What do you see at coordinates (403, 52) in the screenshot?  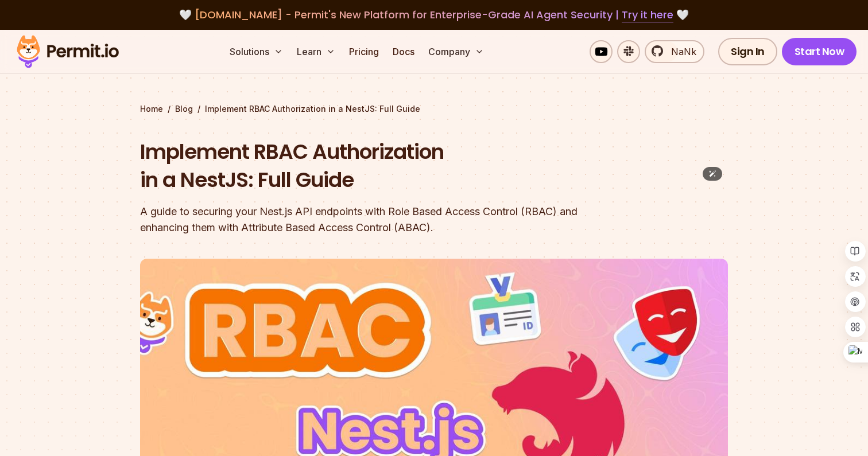 I see `a: Docs` at bounding box center [403, 52].